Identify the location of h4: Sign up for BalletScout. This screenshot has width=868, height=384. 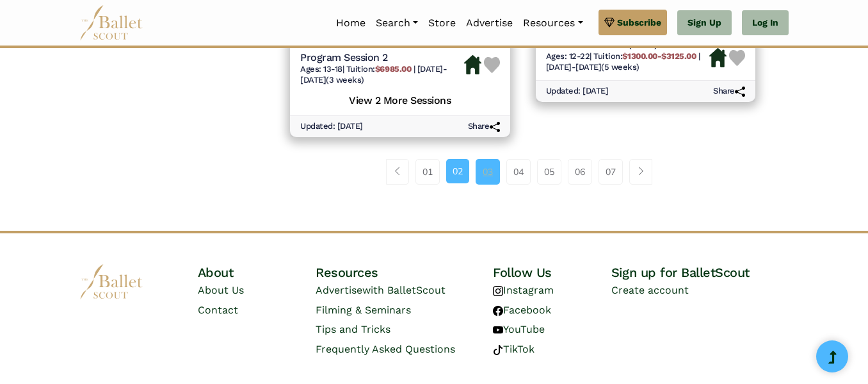
(700, 272).